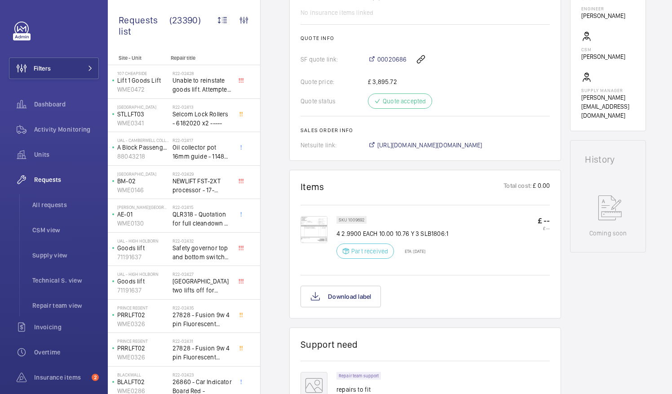 The height and width of the screenshot is (394, 672). Describe the element at coordinates (361, 389) in the screenshot. I see `p: repairs to fit` at that location.